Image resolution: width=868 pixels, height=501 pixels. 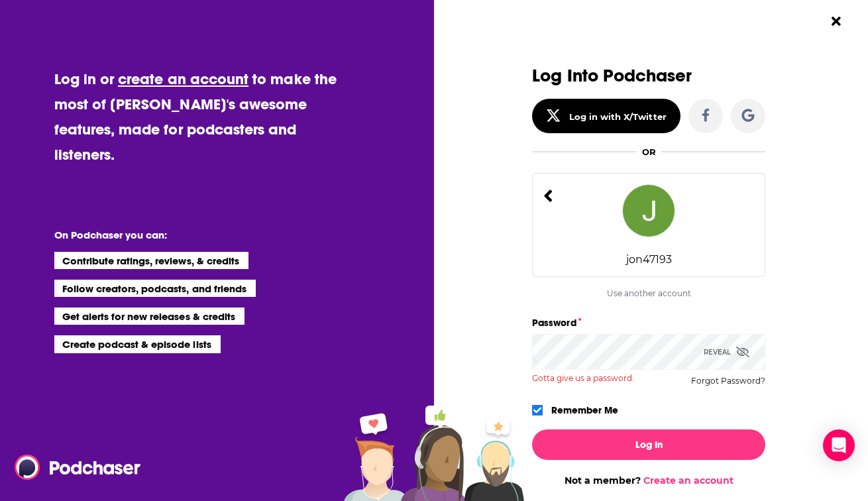 I want to click on div: jon47193, so click(x=649, y=259).